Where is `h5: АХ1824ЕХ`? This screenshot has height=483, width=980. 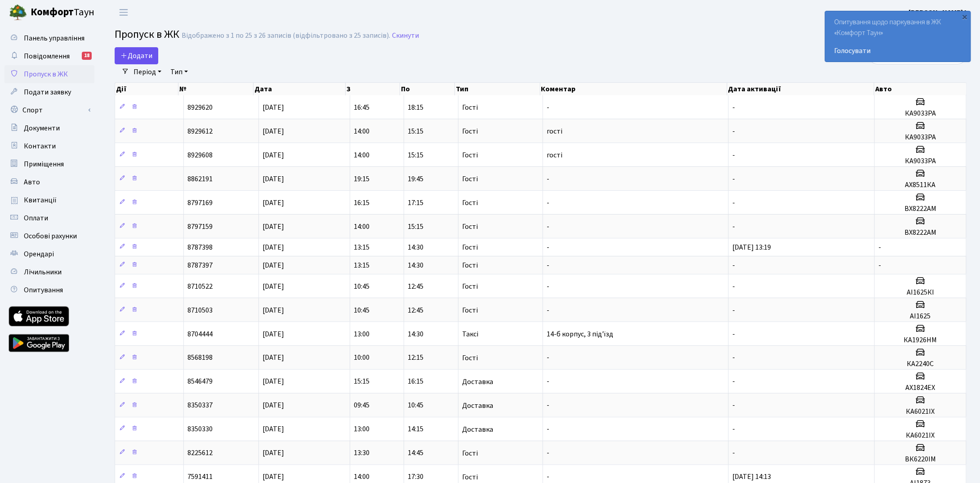
h5: АХ1824ЕХ is located at coordinates (921, 387).